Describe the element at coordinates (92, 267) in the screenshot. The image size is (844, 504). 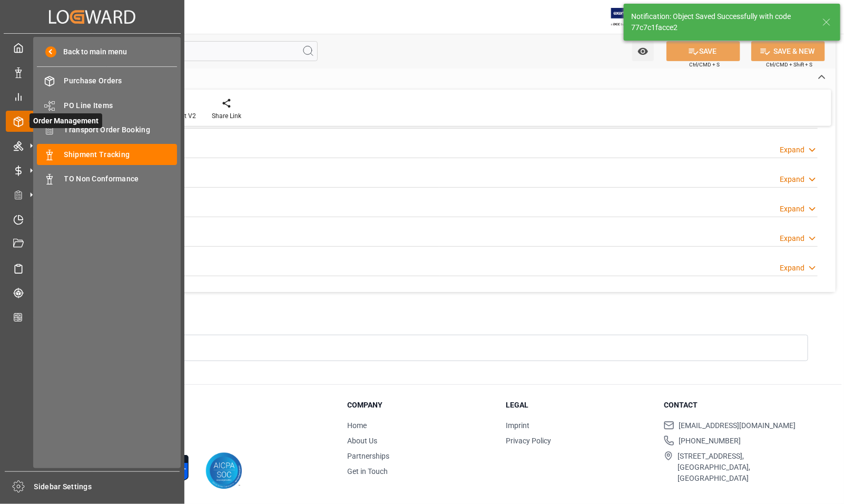
I see `a: Sailing Schedules` at that location.